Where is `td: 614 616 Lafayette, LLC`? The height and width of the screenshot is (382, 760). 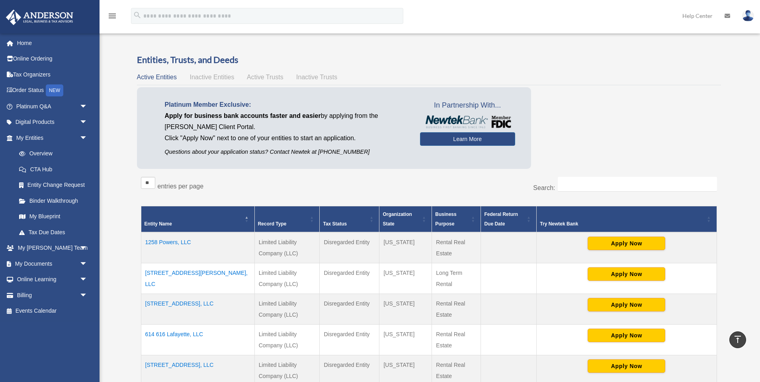
td: 614 616 Lafayette, LLC is located at coordinates (197, 340).